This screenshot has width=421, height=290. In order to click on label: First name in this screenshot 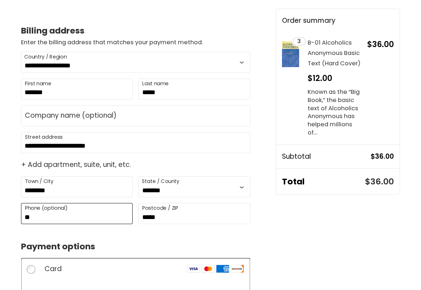, I will do `click(38, 83)`.